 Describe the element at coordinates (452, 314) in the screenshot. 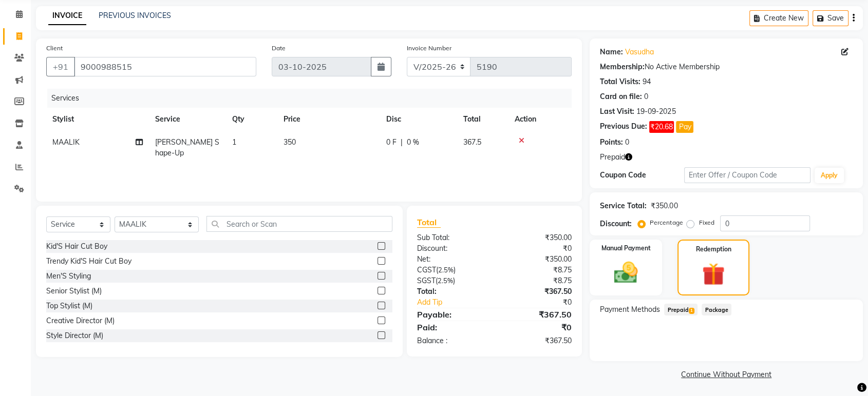

I see `div: Payable:` at that location.